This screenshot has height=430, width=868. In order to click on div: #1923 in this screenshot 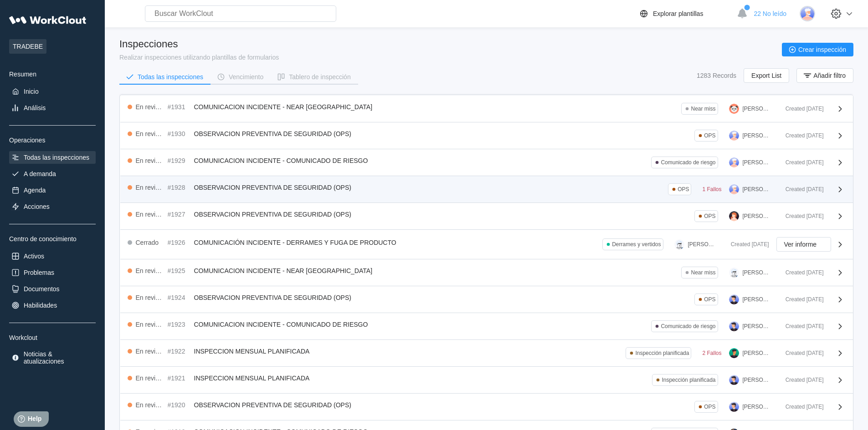, I will do `click(179, 324)`.